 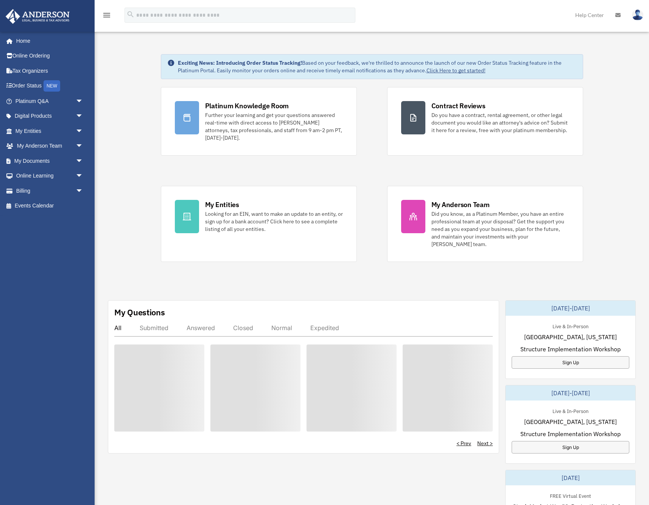 I want to click on div: Contract Reviews, so click(x=459, y=106).